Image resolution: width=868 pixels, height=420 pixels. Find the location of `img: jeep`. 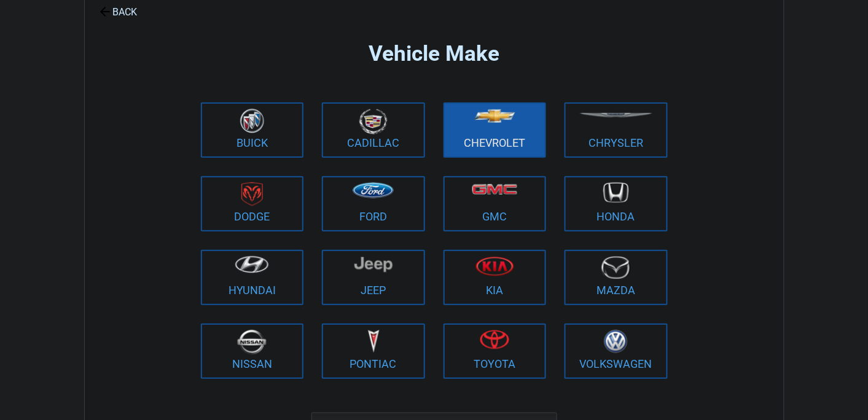

img: jeep is located at coordinates (373, 265).